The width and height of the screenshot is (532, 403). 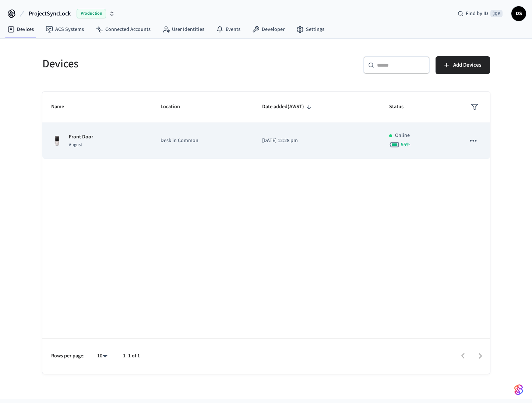 What do you see at coordinates (202, 141) in the screenshot?
I see `p: Desk in Common` at bounding box center [202, 141].